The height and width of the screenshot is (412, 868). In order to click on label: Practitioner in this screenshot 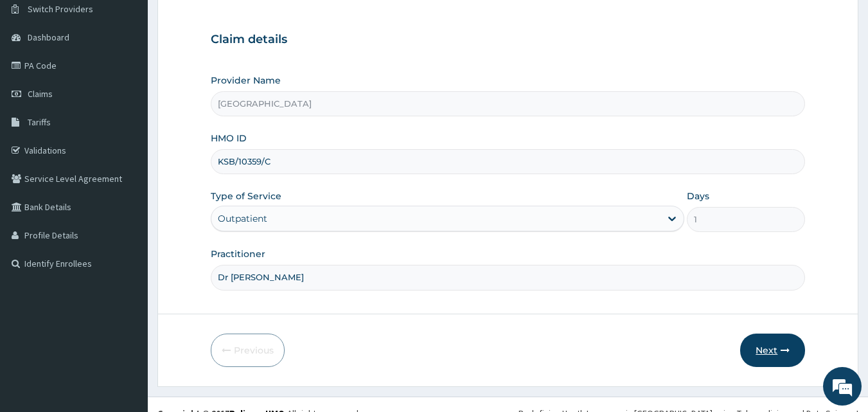, I will do `click(238, 254)`.